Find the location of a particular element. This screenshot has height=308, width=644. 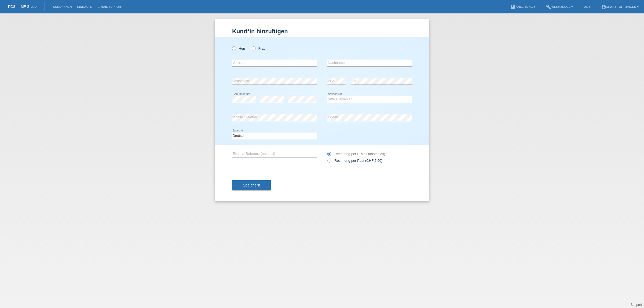

a: E-Mail Support is located at coordinates (110, 7).